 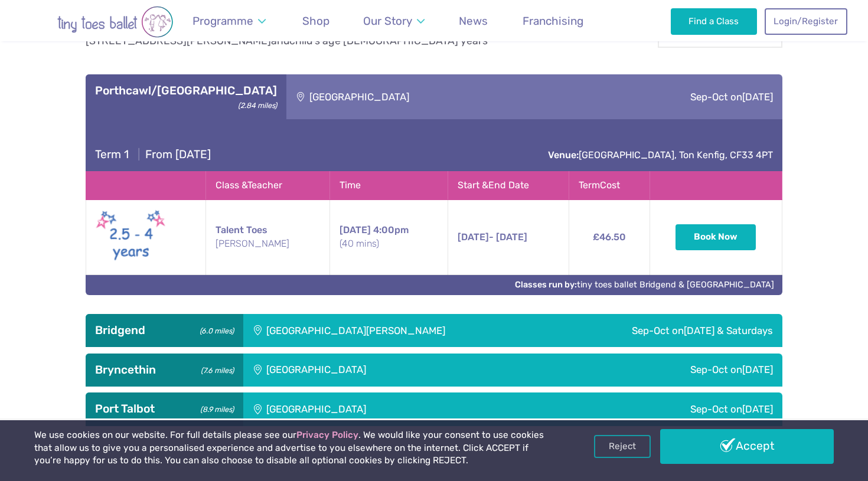 I want to click on a: Shop, so click(x=315, y=20).